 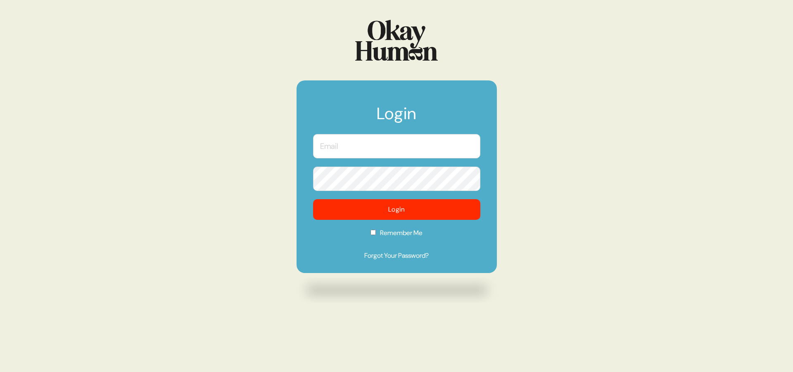 I want to click on a: Forgot Your Password?, so click(x=396, y=256).